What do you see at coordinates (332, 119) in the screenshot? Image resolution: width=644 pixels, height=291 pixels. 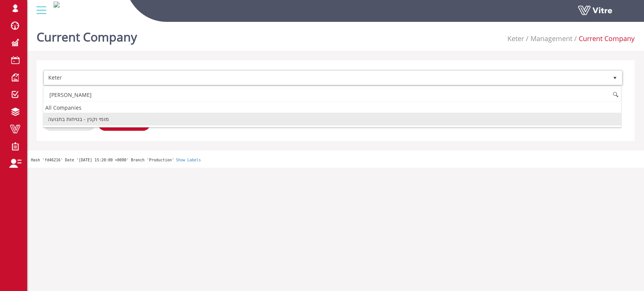 I see `li: מומי וקנין - בטיחות בתנועה` at bounding box center [332, 119].